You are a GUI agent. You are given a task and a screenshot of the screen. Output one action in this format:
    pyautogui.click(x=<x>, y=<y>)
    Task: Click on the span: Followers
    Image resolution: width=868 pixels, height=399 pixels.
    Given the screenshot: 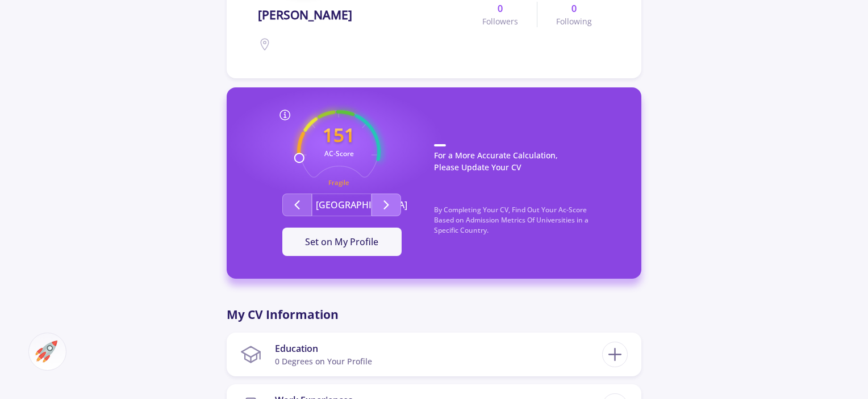 What is the action you would take?
    pyautogui.click(x=499, y=21)
    